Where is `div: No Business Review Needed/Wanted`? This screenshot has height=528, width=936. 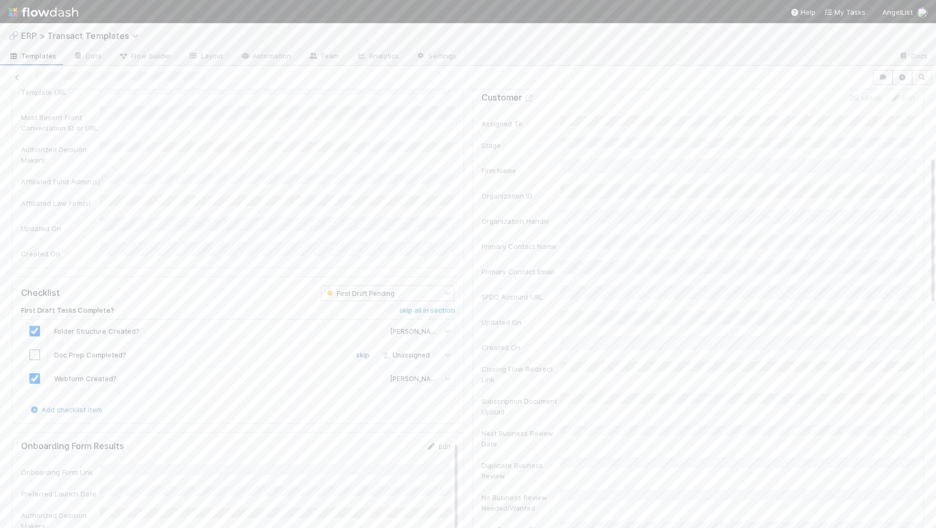 div: No Business Review Needed/Wanted is located at coordinates (521, 502).